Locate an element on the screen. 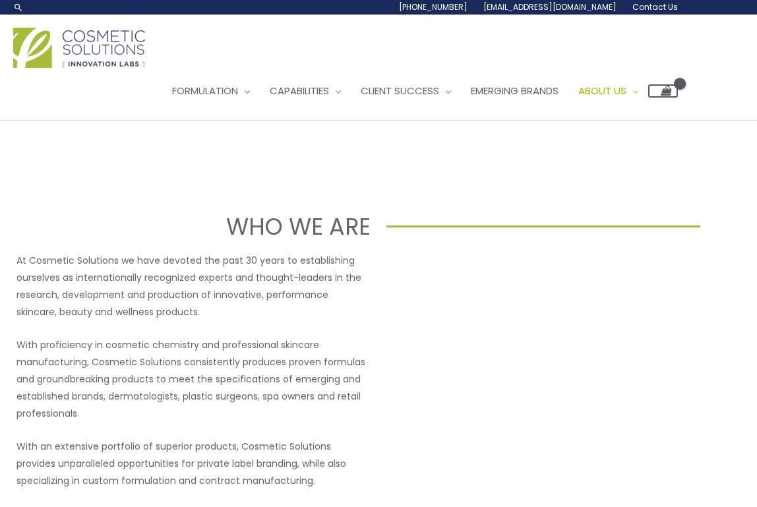 This screenshot has height=507, width=757. span: Formulation is located at coordinates (205, 90).